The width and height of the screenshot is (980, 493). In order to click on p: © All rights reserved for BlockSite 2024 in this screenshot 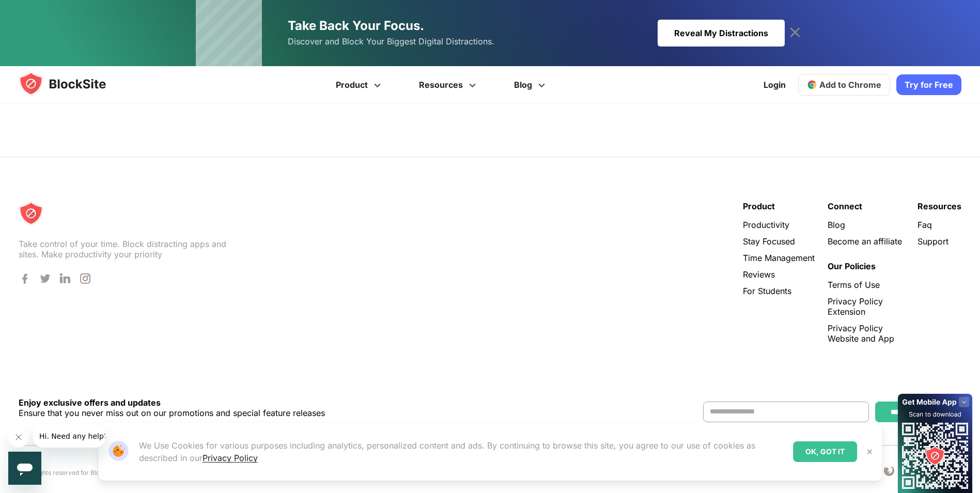, I will do `click(77, 472)`.